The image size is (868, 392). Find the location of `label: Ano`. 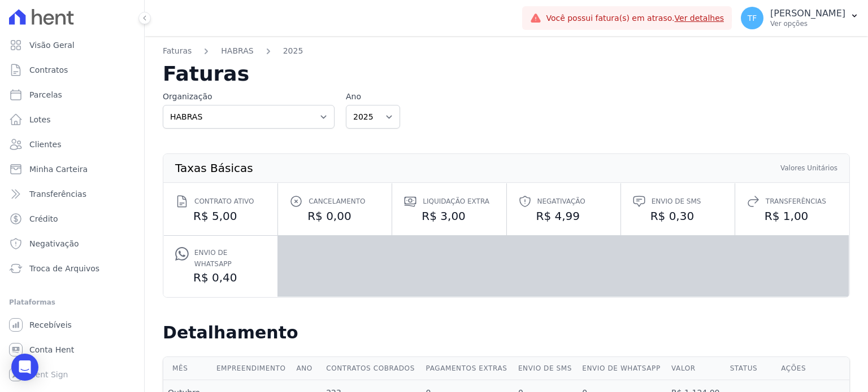

label: Ano is located at coordinates (373, 97).